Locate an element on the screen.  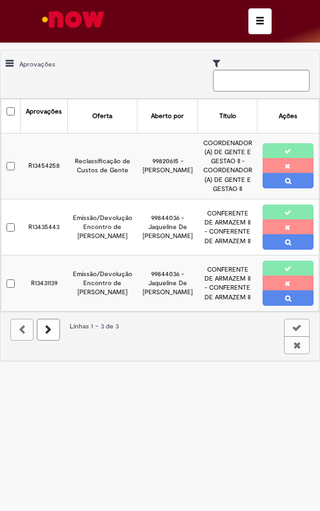
div: Linhas 1 − 3 de 3 is located at coordinates (160, 327).